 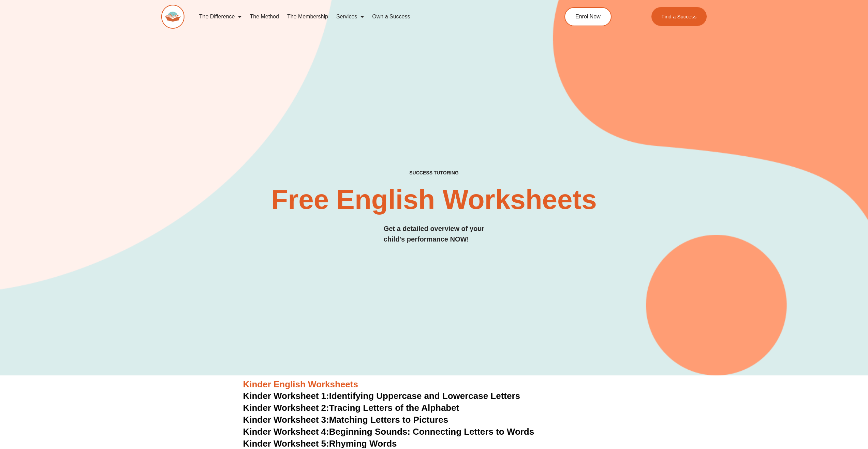 I want to click on h4: SUCCESS TUTORING​, so click(x=434, y=173).